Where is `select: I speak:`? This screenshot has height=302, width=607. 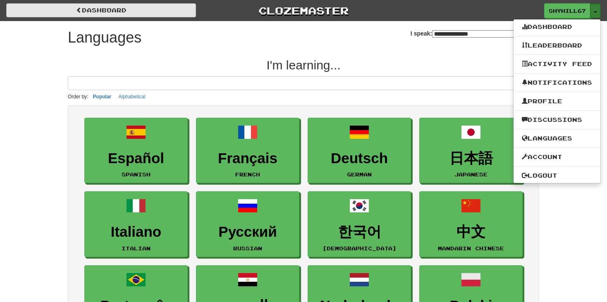
select: I speak: is located at coordinates (486, 34).